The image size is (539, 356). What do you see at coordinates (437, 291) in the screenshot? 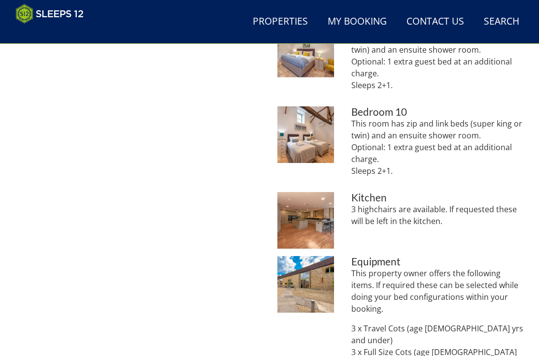
I see `p: This property owner offers the following items. If required these can be selected while doing you...` at bounding box center [437, 291].